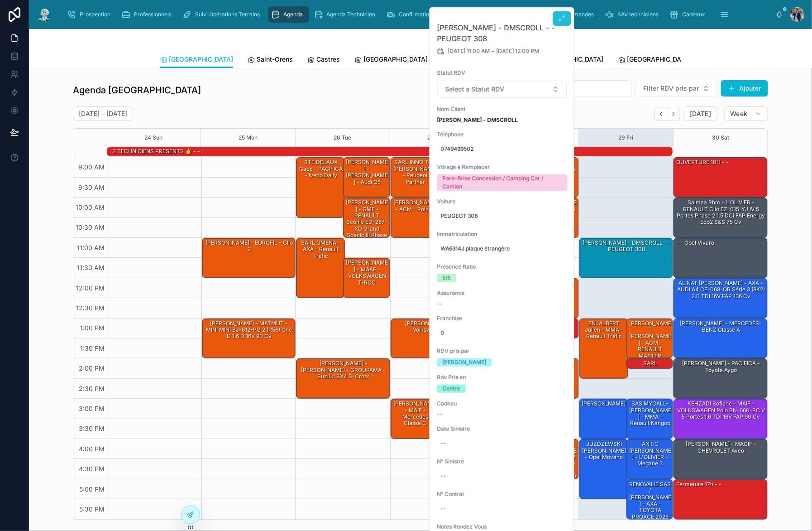 The height and width of the screenshot is (531, 812). What do you see at coordinates (44, 15) in the screenshot?
I see `img: App logo` at bounding box center [44, 15].